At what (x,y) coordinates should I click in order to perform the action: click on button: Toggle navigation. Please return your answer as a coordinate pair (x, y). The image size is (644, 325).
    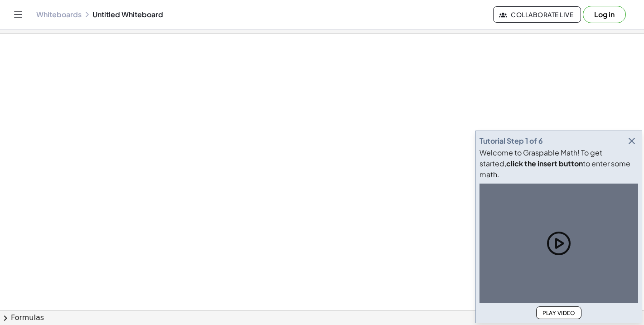
    Looking at the image, I should click on (18, 15).